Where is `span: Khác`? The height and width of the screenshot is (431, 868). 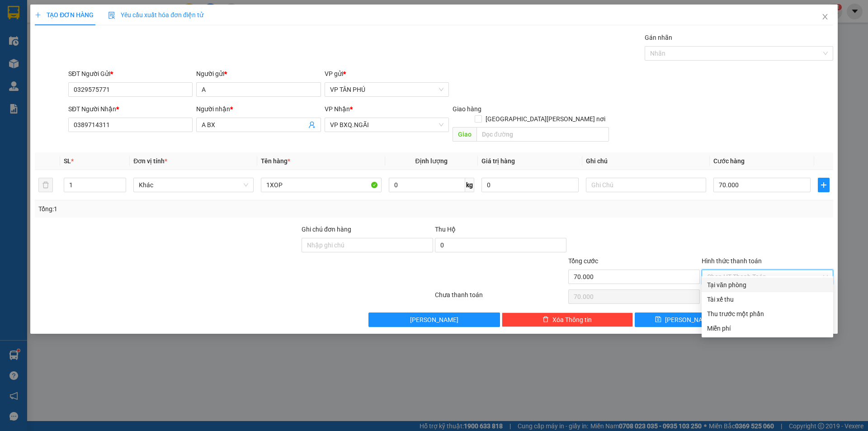
span: Khác is located at coordinates (194, 185).